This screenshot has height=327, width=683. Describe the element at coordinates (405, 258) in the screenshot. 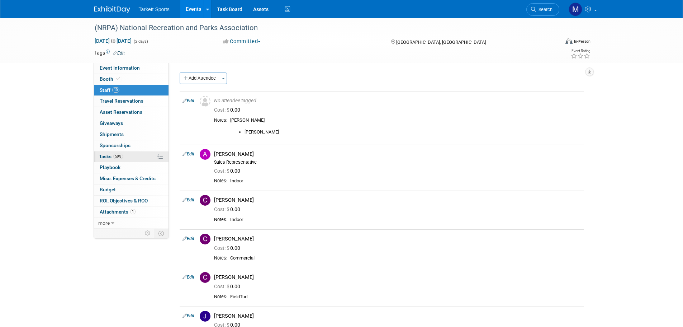

I see `div: Commercial` at that location.